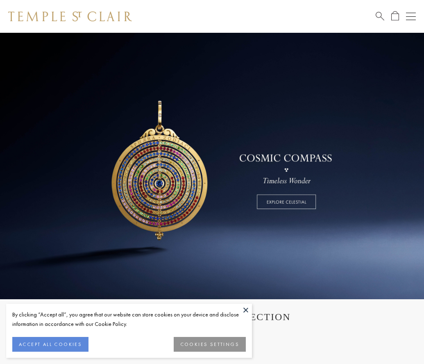 The image size is (424, 364). Describe the element at coordinates (70, 16) in the screenshot. I see `img: Temple St. Clair` at that location.